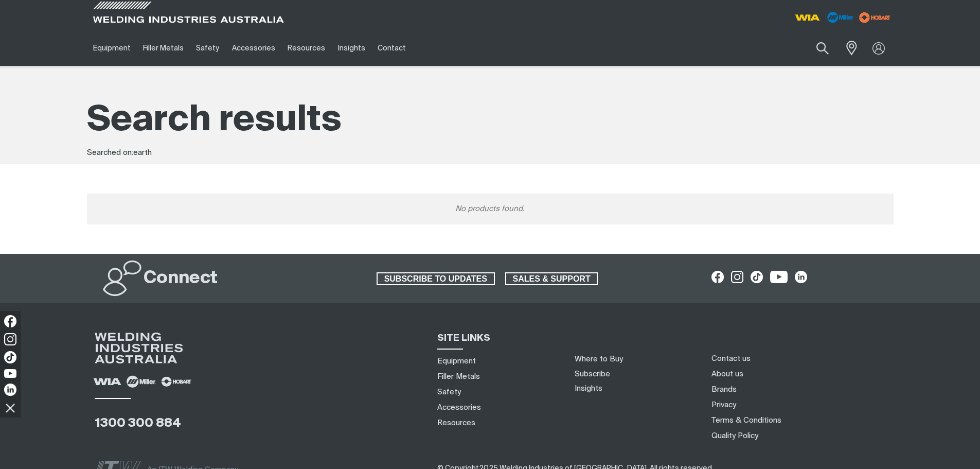  What do you see at coordinates (551, 279) in the screenshot?
I see `span: SALES & SUPPORT` at bounding box center [551, 279].